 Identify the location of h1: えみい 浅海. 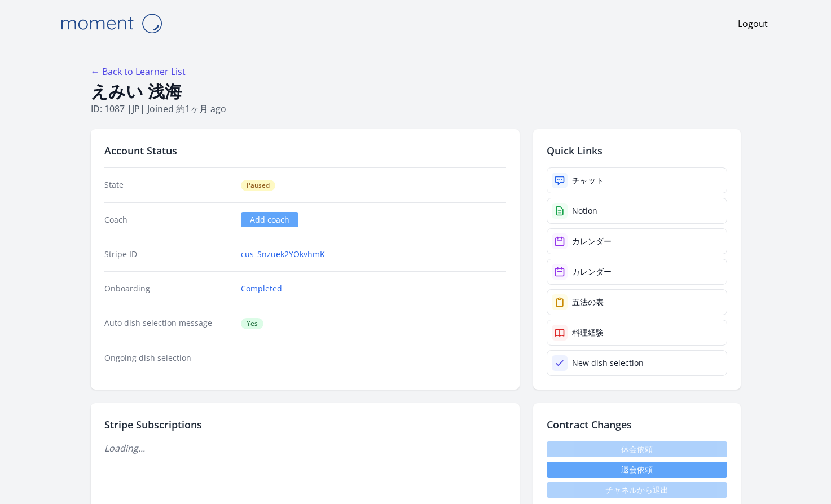
(416, 91).